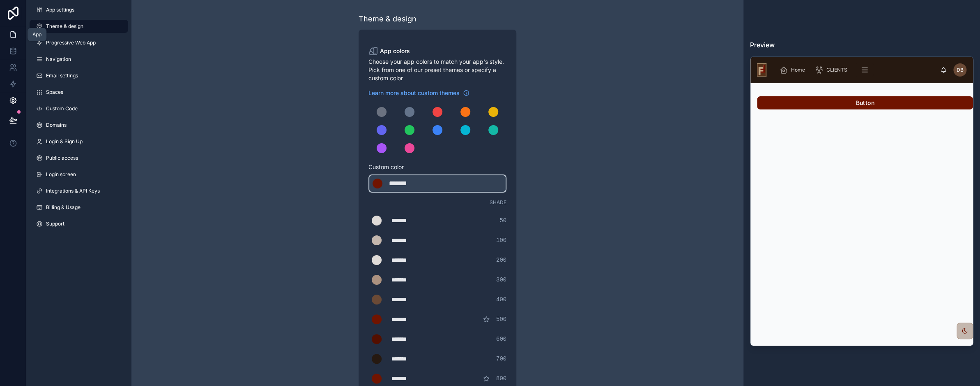 The image size is (980, 386). Describe the element at coordinates (501, 240) in the screenshot. I see `span: 100` at that location.